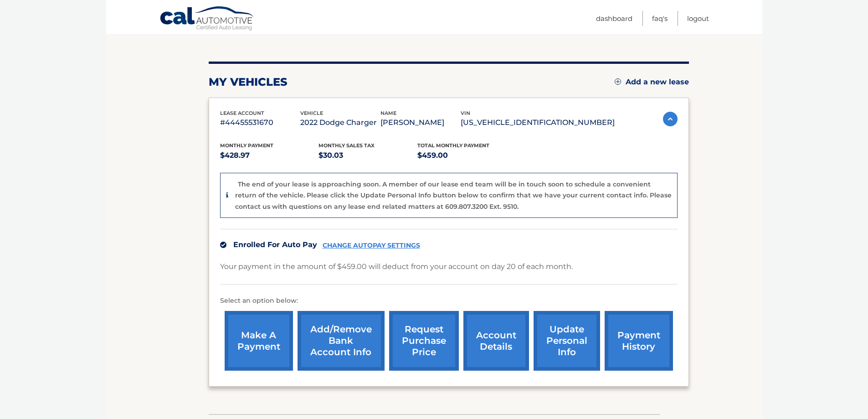 The width and height of the screenshot is (868, 419). I want to click on a: update personal info, so click(567, 341).